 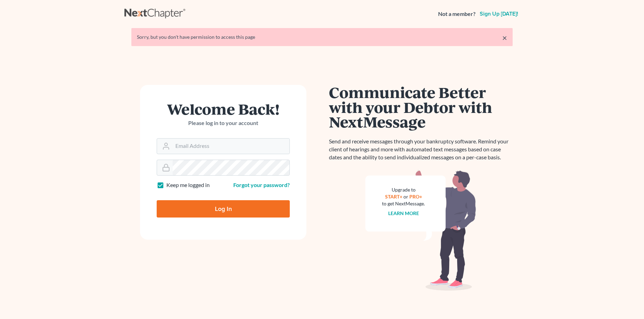 What do you see at coordinates (406, 197) in the screenshot?
I see `span: or` at bounding box center [406, 197].